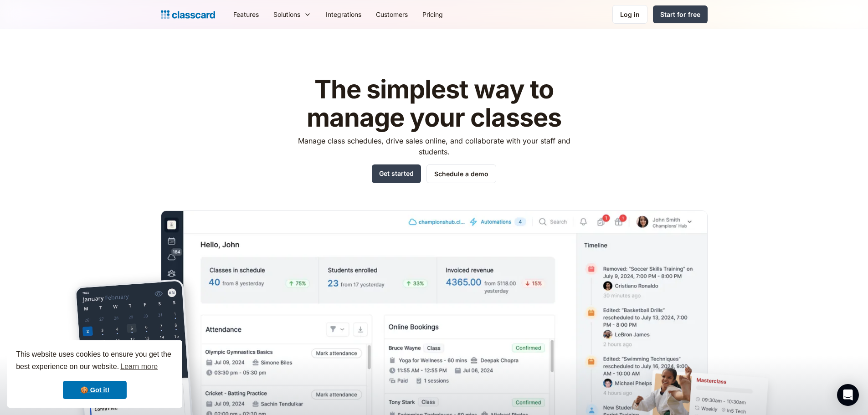  Describe the element at coordinates (848, 395) in the screenshot. I see `div: Open Intercom Messenger` at that location.